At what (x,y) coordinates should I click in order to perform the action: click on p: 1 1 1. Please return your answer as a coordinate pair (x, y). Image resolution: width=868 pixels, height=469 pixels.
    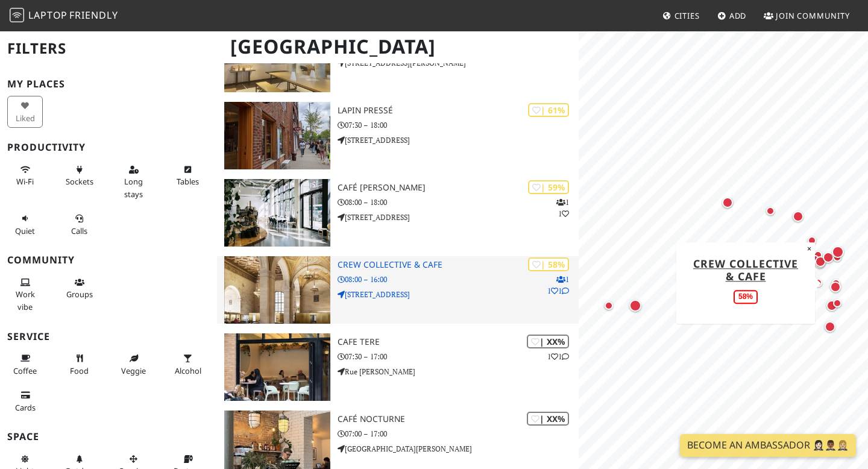
    Looking at the image, I should click on (558, 285).